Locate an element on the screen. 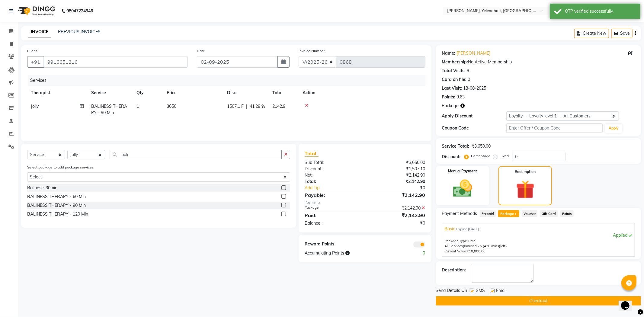  span: Payment Methods is located at coordinates (459, 214).